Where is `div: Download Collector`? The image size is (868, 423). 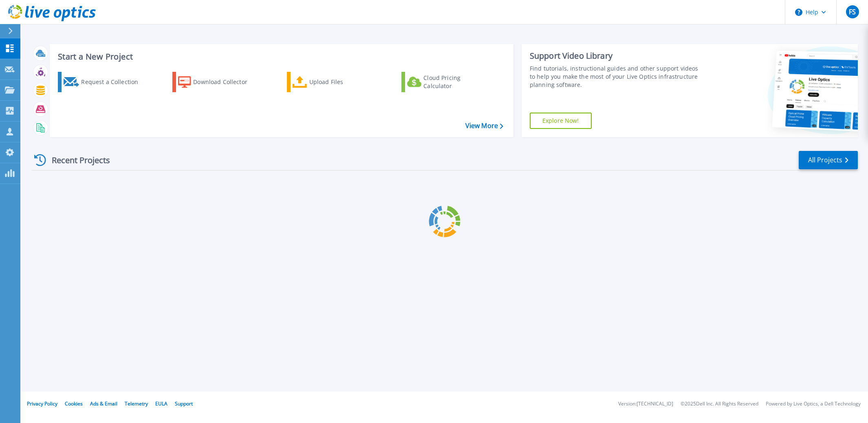 div: Download Collector is located at coordinates (226, 82).